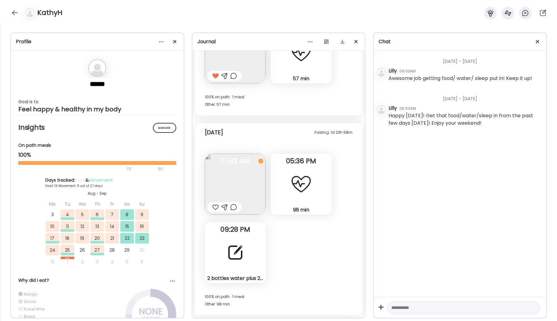  What do you see at coordinates (97, 127) in the screenshot?
I see `h2: Insights` at bounding box center [97, 127].